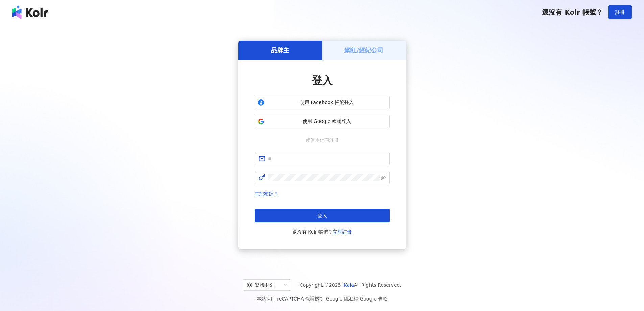  Describe the element at coordinates (620, 12) in the screenshot. I see `span: 註冊` at that location.